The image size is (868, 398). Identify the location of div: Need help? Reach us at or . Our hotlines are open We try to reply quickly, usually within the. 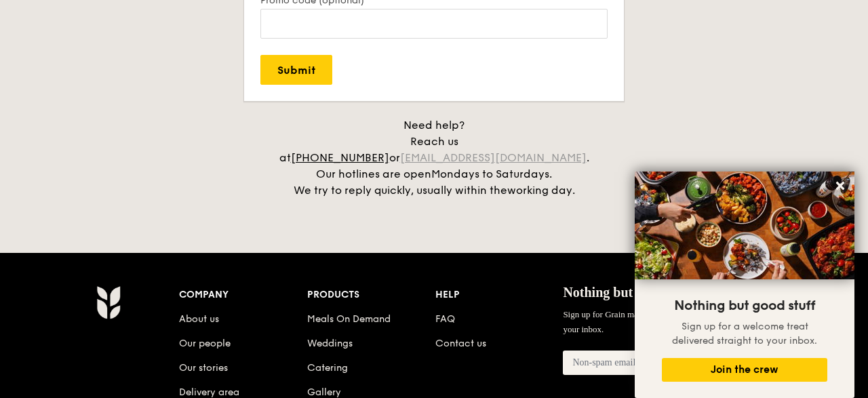
(434, 158).